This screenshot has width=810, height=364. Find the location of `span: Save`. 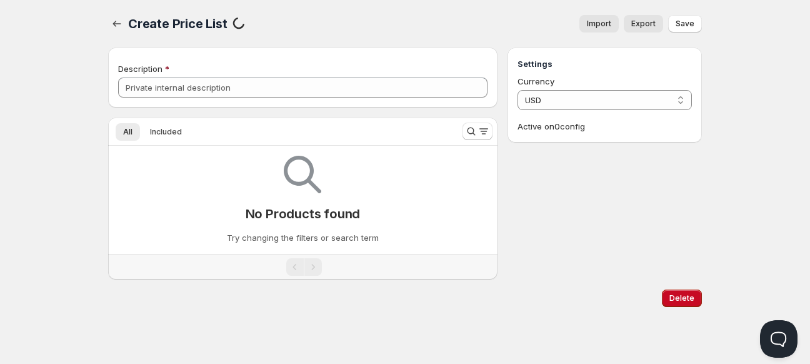

span: Save is located at coordinates (685, 24).